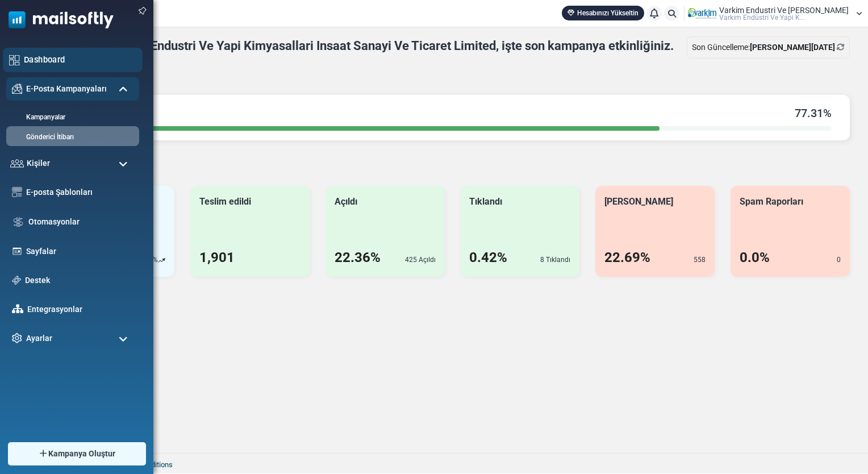 This screenshot has width=868, height=474. What do you see at coordinates (225, 201) in the screenshot?
I see `span: Teslim edildi` at bounding box center [225, 201].